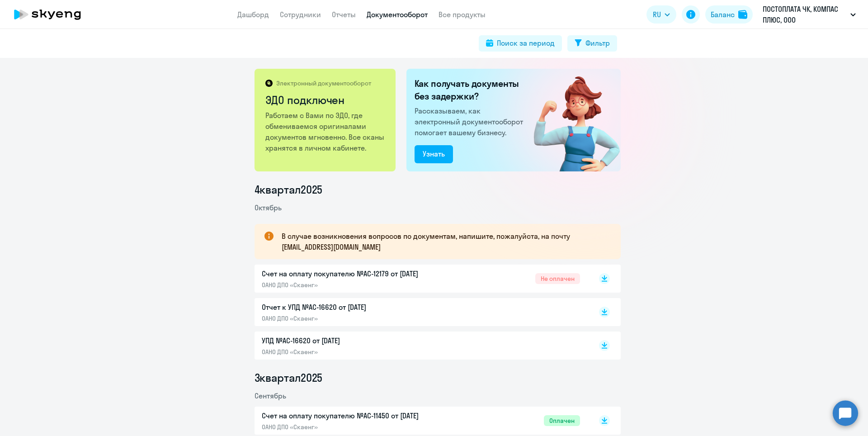  What do you see at coordinates (743, 14) in the screenshot?
I see `img: balance` at bounding box center [743, 14].